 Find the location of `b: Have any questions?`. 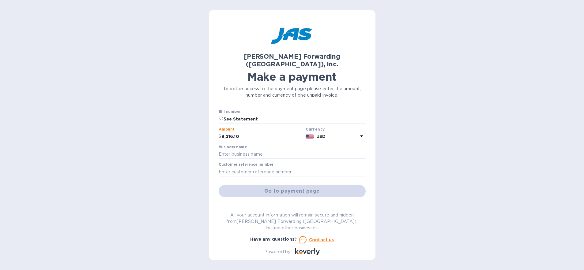

b: Have any questions? is located at coordinates (274, 240).